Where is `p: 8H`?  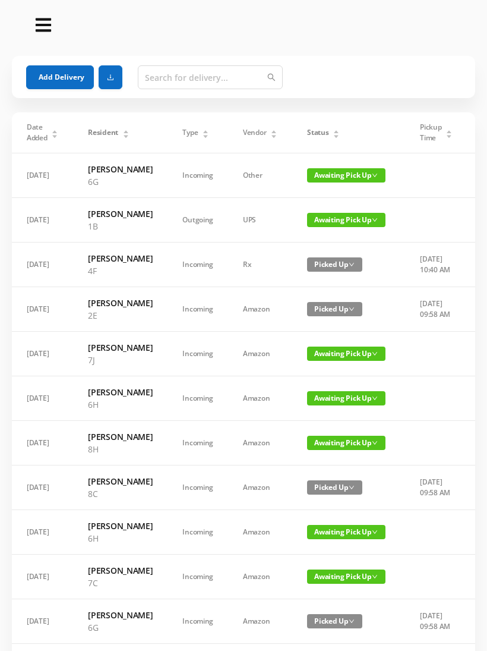 p: 8H is located at coordinates (120, 449).